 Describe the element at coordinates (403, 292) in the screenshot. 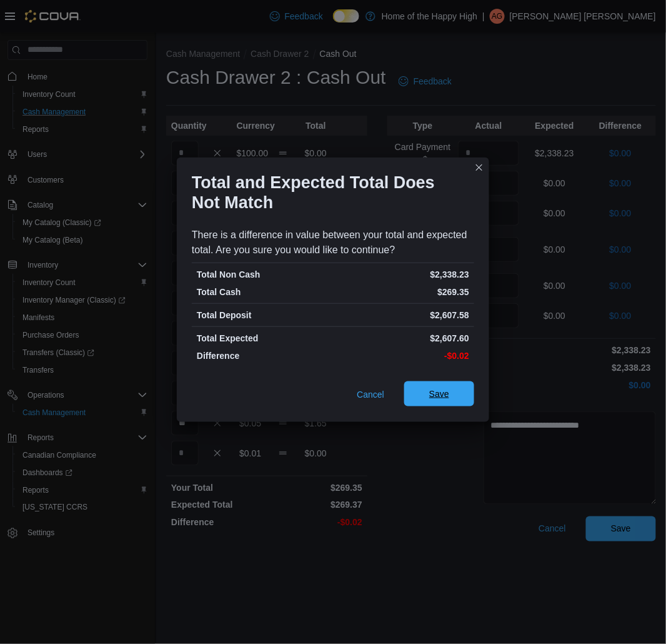

I see `p: $269.35` at that location.